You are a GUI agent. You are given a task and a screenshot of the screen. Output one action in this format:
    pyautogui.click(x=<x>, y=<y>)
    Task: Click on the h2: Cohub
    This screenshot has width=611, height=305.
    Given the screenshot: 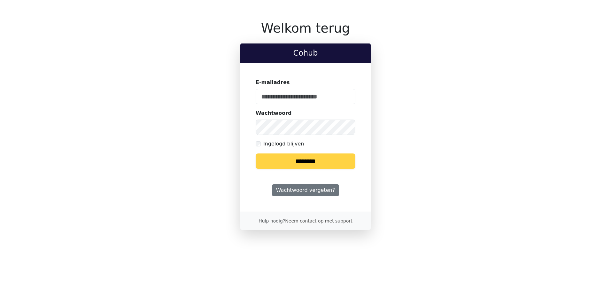 What is the action you would take?
    pyautogui.click(x=306, y=53)
    